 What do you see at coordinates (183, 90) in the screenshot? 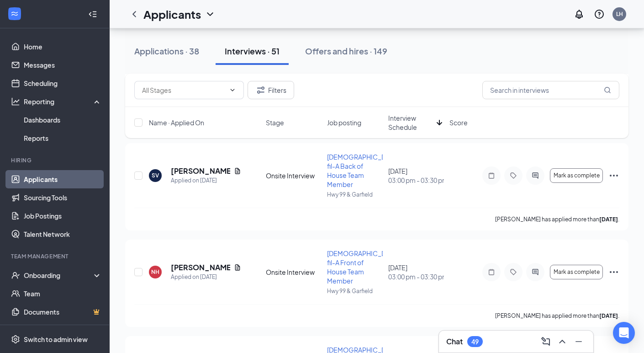
I see `input: All Stages` at bounding box center [183, 90].